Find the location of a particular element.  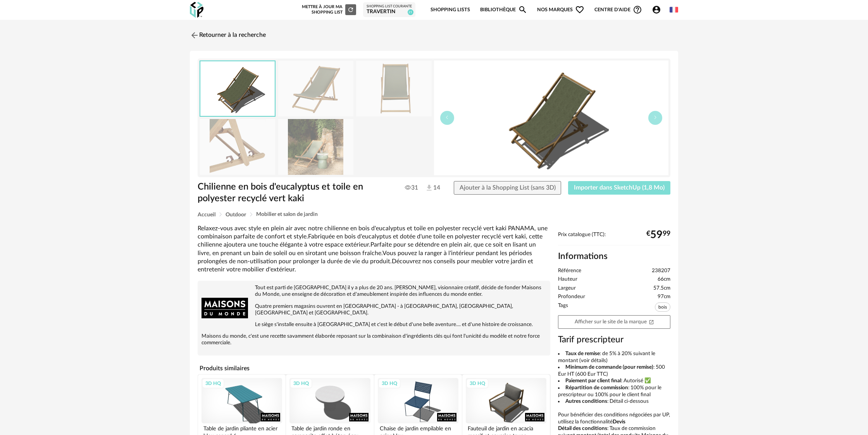

span: Tags is located at coordinates (563, 308).